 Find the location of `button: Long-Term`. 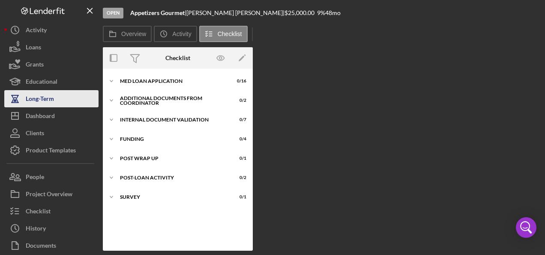

button: Long-Term is located at coordinates (51, 99).